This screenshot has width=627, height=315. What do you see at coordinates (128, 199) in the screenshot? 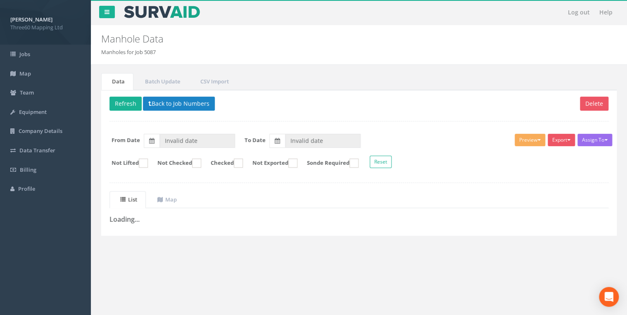
I see `a: List` at bounding box center [128, 199].